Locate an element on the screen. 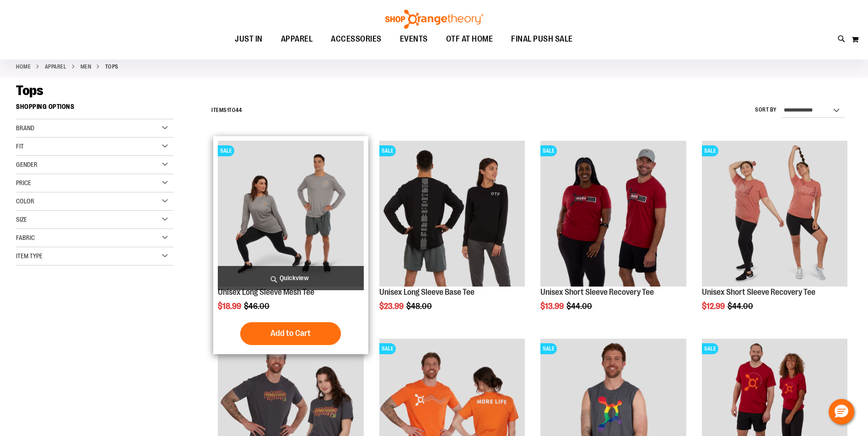 This screenshot has height=436, width=868. span: $48.00 is located at coordinates (419, 307).